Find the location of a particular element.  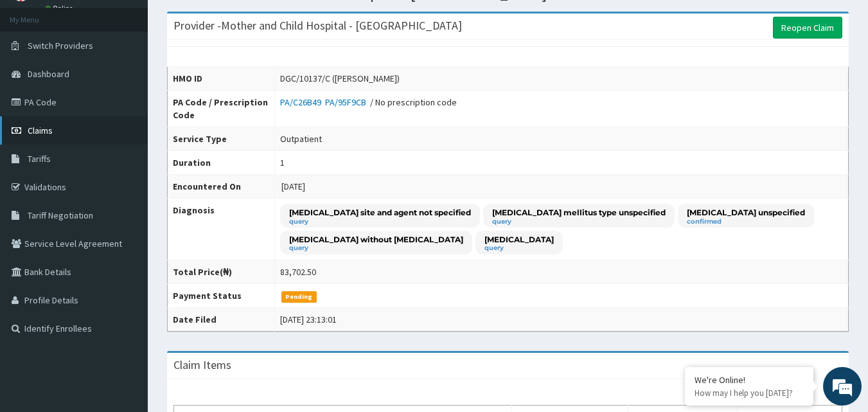

span: Tariff Negotiation is located at coordinates (60, 215).